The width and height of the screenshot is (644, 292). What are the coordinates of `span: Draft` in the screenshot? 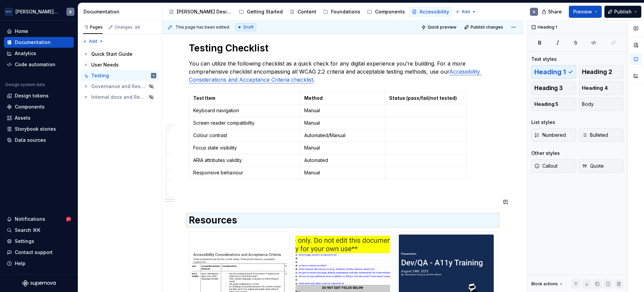 It's located at (249, 27).